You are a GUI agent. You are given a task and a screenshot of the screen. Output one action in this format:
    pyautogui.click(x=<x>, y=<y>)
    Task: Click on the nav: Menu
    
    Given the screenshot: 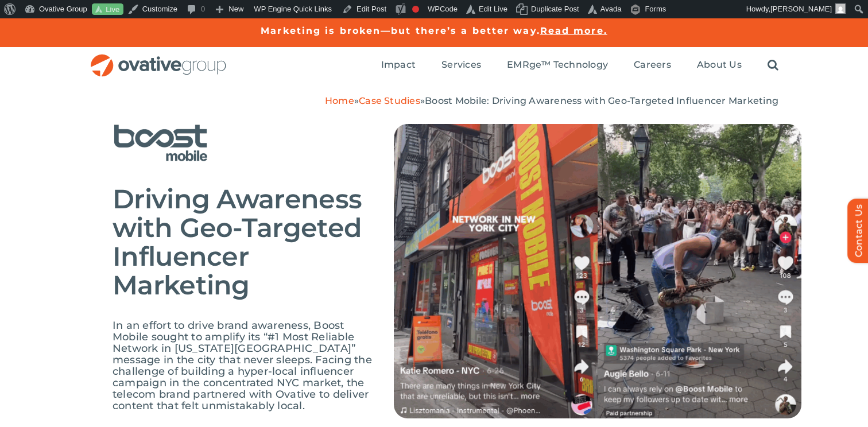 What is the action you would take?
    pyautogui.click(x=579, y=66)
    